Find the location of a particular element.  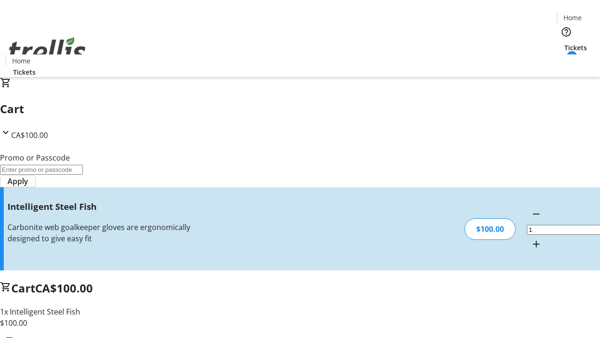

button: Increment by one is located at coordinates (536, 244).